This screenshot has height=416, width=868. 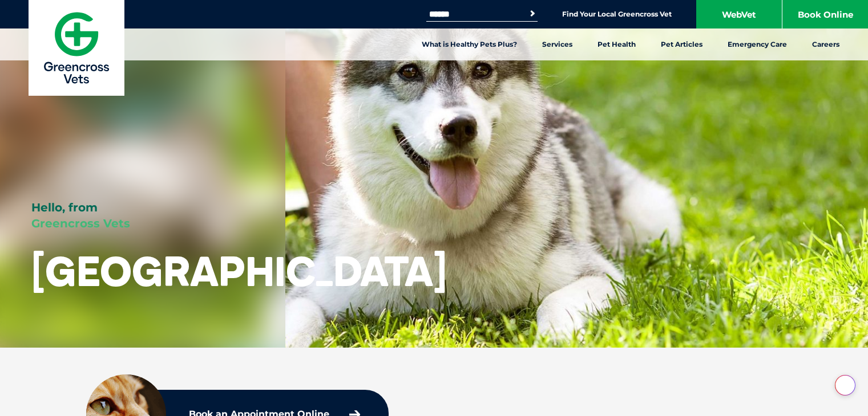 I want to click on a: Pet Articles, so click(x=681, y=45).